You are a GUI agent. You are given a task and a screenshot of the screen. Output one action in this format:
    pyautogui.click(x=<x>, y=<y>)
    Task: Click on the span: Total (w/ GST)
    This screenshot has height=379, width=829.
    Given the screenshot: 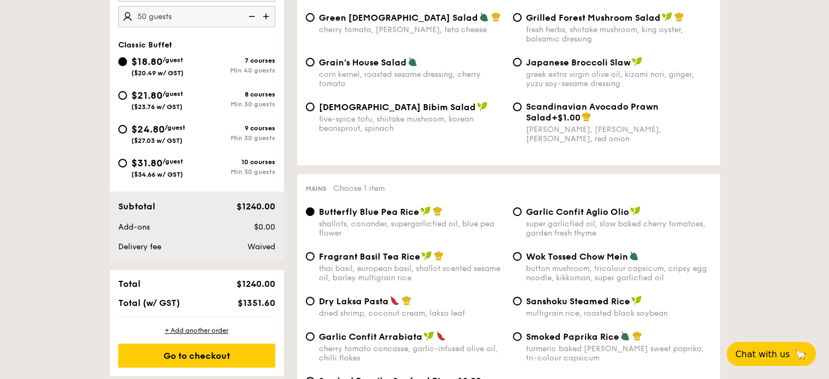 What is the action you would take?
    pyautogui.click(x=149, y=302)
    